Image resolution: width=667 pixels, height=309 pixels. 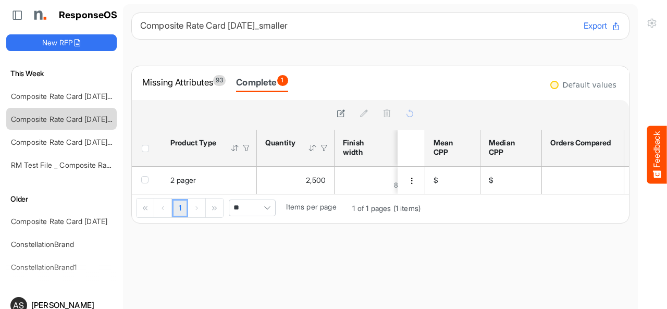 I want to click on td: 8fcf91c6-590d-4d69-9642-b6dca994c995 is template cell Column Header, so click(x=412, y=180).